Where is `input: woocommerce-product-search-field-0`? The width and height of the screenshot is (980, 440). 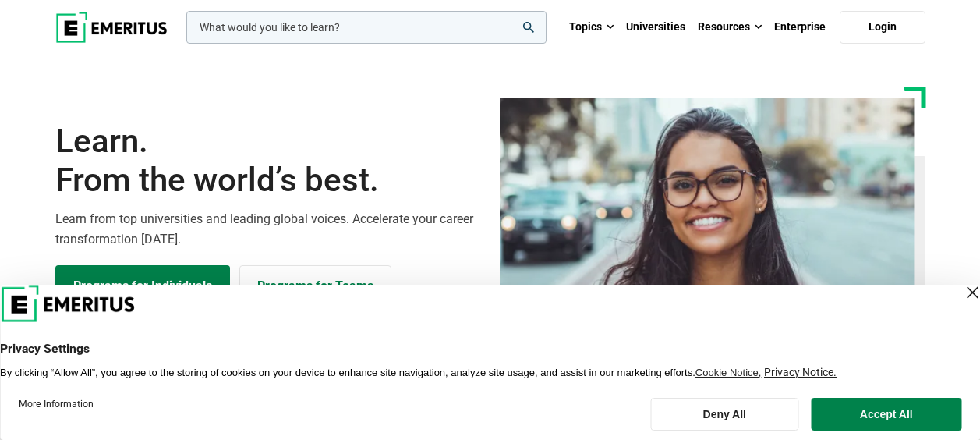 input: woocommerce-product-search-field-0 is located at coordinates (366, 28).